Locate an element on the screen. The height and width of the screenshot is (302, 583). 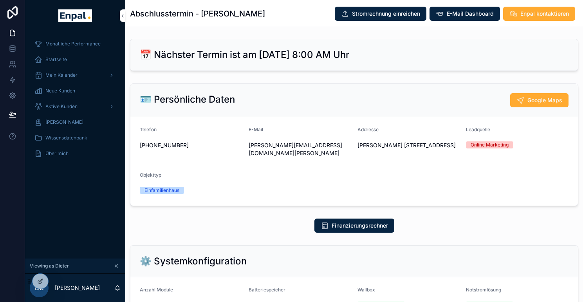
a: Über mich is located at coordinates (75, 153).